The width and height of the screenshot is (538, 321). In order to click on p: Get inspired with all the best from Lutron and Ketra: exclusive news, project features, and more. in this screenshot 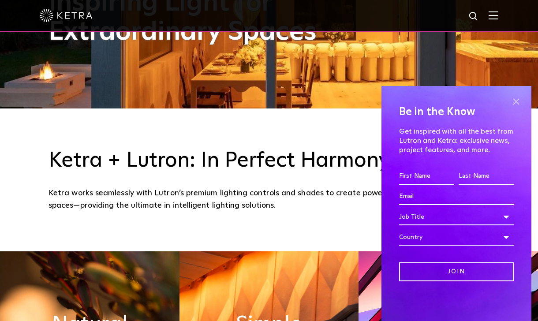, I will do `click(457, 141)`.